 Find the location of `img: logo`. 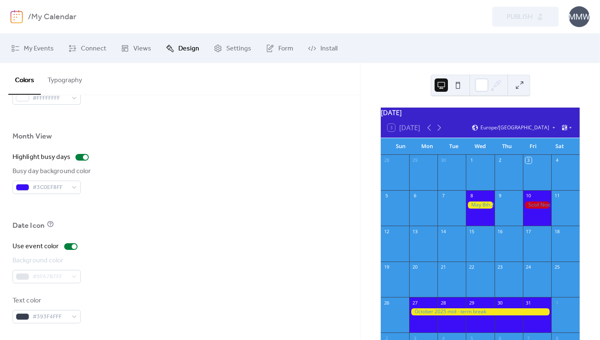

img: logo is located at coordinates (17, 17).